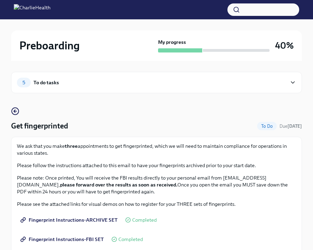  I want to click on span: Fingerprint Instructions-FBI SET, so click(63, 239).